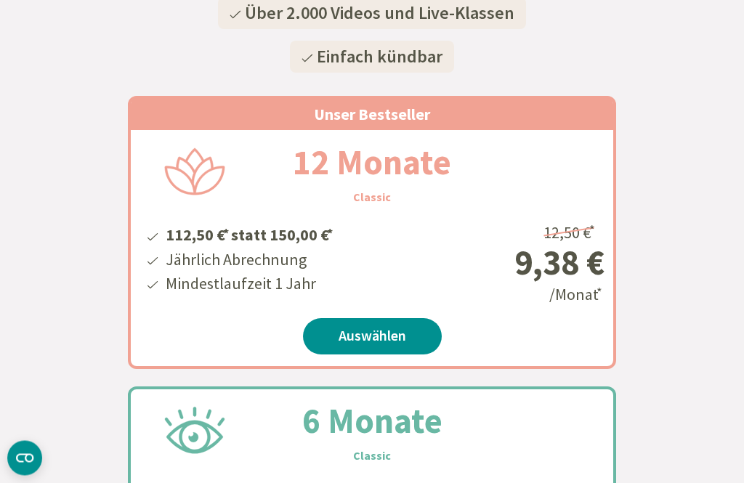  Describe the element at coordinates (379, 57) in the screenshot. I see `span: Einfach kündbar` at that location.